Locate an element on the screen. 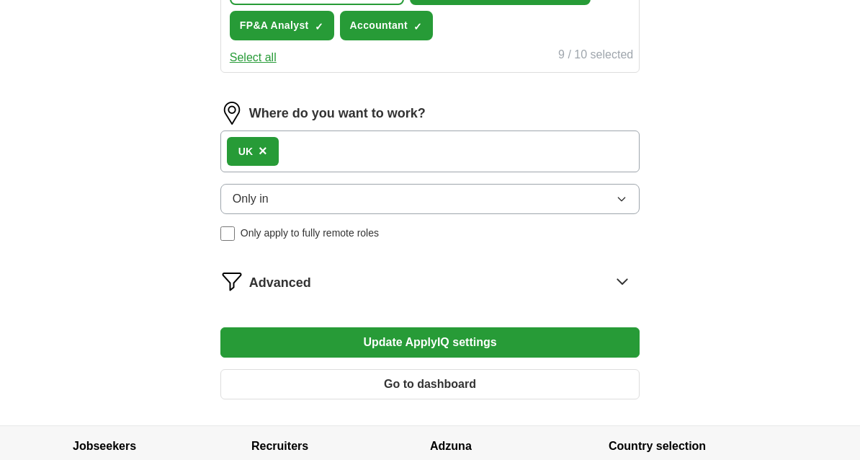 The width and height of the screenshot is (860, 460). span: Accountant is located at coordinates (379, 25).